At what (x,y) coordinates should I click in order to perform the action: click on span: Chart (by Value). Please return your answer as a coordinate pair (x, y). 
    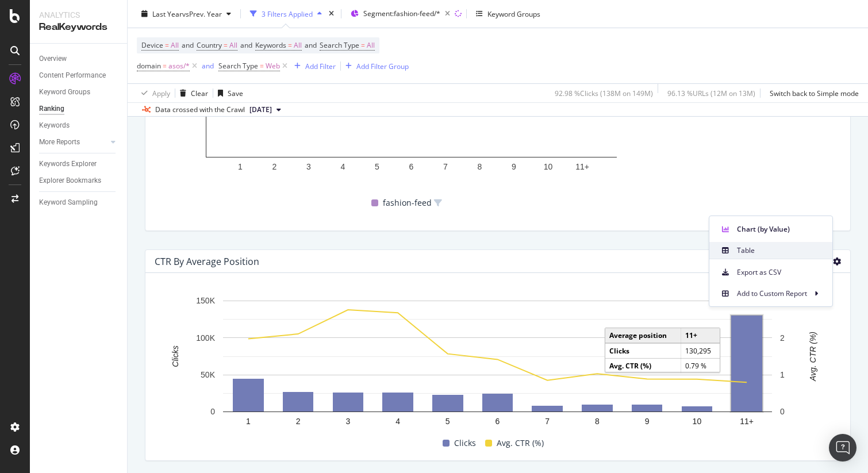
    Looking at the image, I should click on (779, 229).